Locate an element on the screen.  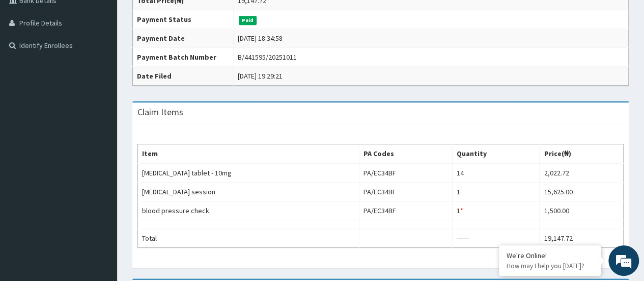
td: 2,022.72 is located at coordinates (581, 173).